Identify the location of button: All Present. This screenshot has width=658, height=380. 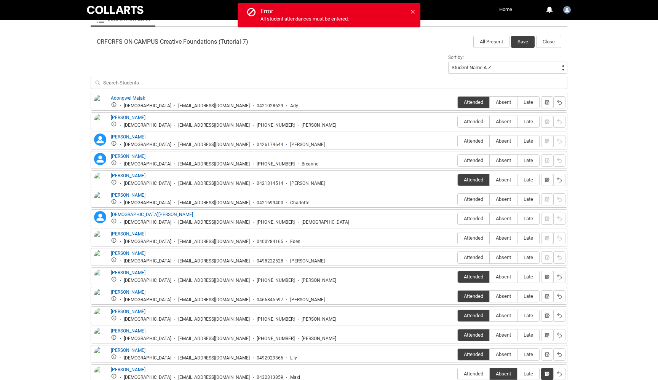
(491, 42).